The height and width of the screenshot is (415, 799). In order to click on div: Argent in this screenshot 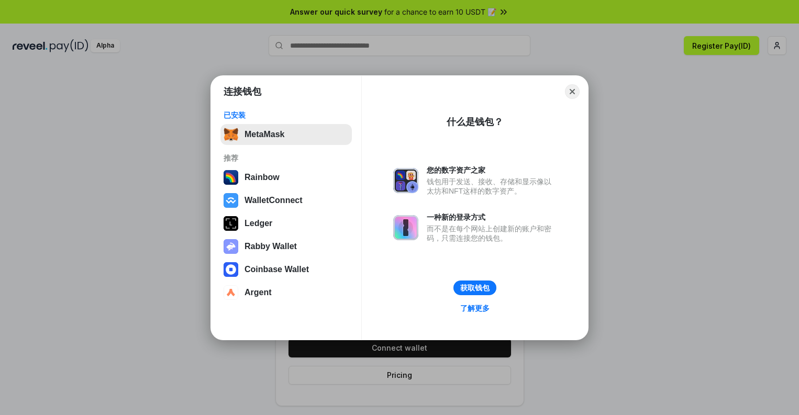, I will do `click(258, 293)`.